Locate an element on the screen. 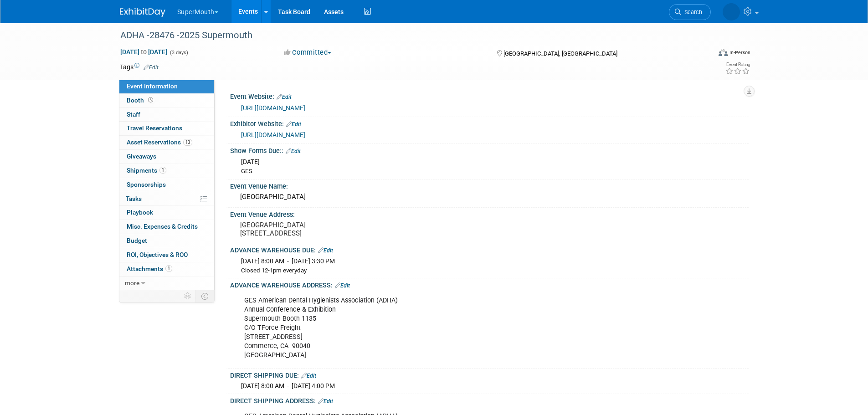 The image size is (868, 415). a: Shipments1 is located at coordinates (167, 171).